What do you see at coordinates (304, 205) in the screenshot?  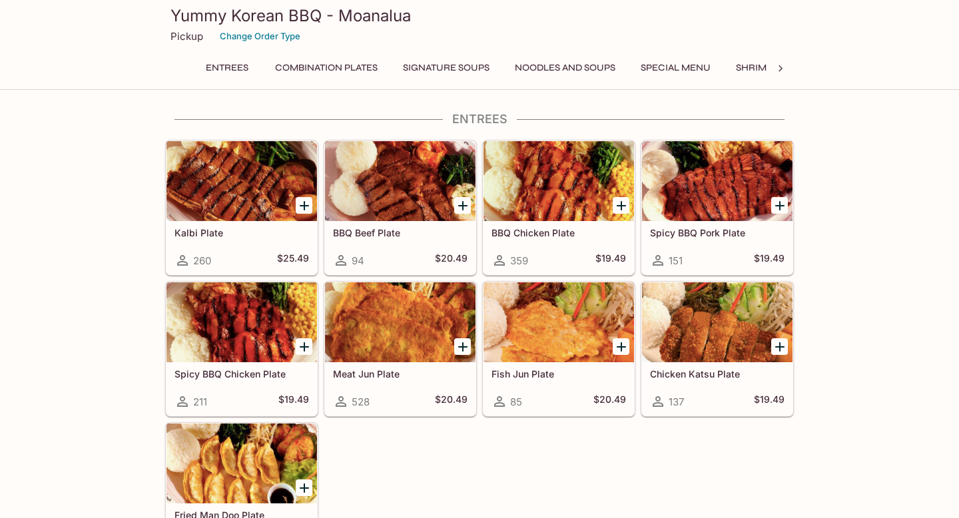 I see `button: Add Kalbi Plate` at bounding box center [304, 205].